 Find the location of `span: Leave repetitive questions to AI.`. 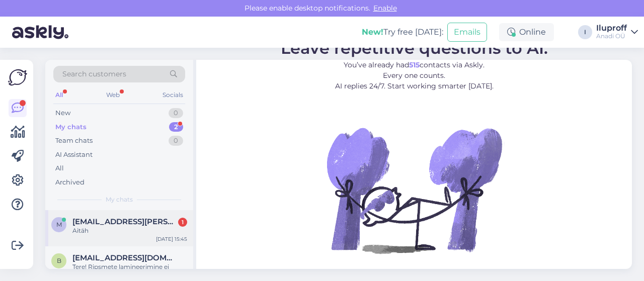

span: Leave repetitive questions to AI. is located at coordinates (414, 48).